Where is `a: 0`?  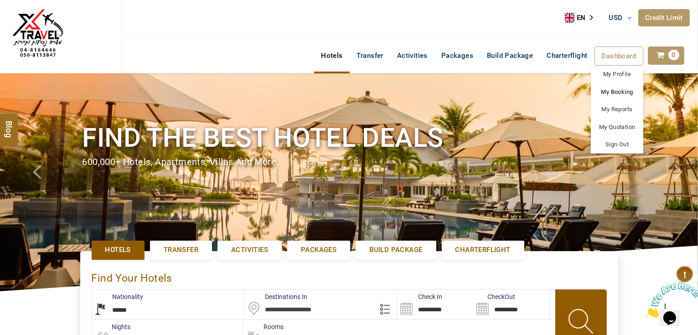 a: 0 is located at coordinates (666, 56).